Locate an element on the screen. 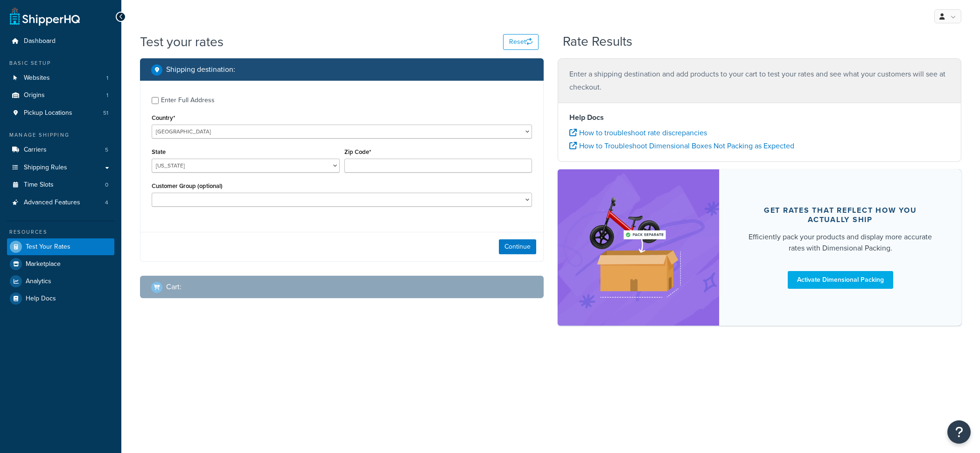 The width and height of the screenshot is (980, 453). span: Websites is located at coordinates (37, 78).